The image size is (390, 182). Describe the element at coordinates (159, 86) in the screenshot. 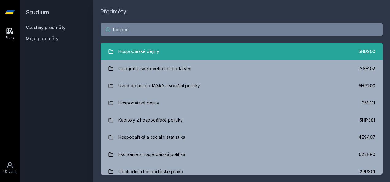

I see `div: Úvod do hospodářské a sociální politiky` at that location.